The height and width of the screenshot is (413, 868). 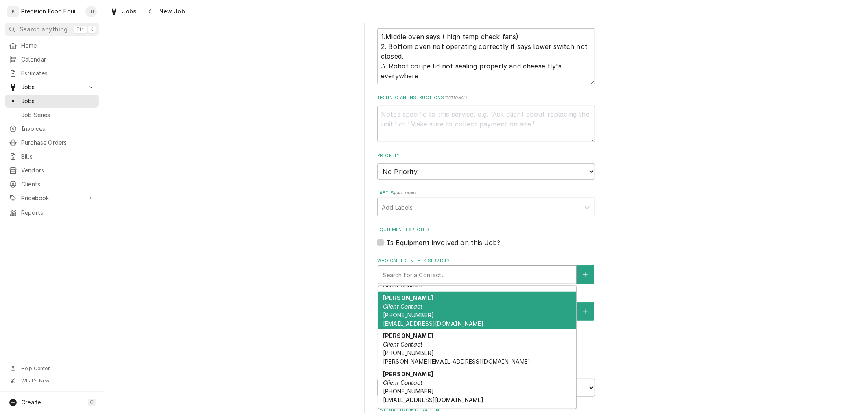 I want to click on a: Estimates, so click(x=52, y=73).